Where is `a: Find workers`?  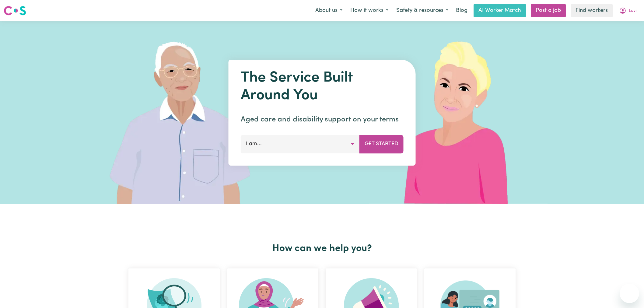
a: Find workers is located at coordinates (592, 11).